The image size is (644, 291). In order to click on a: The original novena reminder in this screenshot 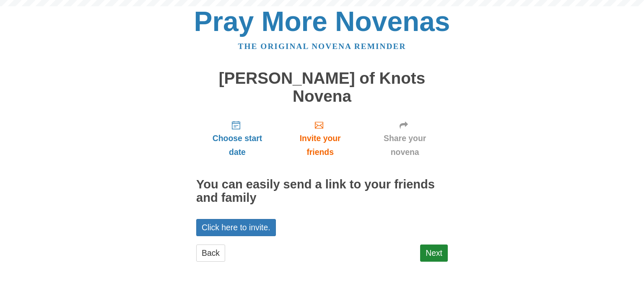, I will do `click(322, 46)`.